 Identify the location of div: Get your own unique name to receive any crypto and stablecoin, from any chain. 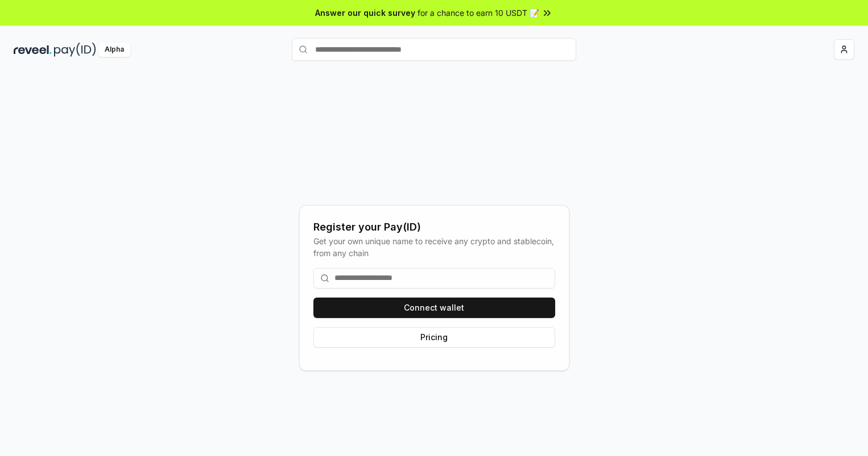
(434, 247).